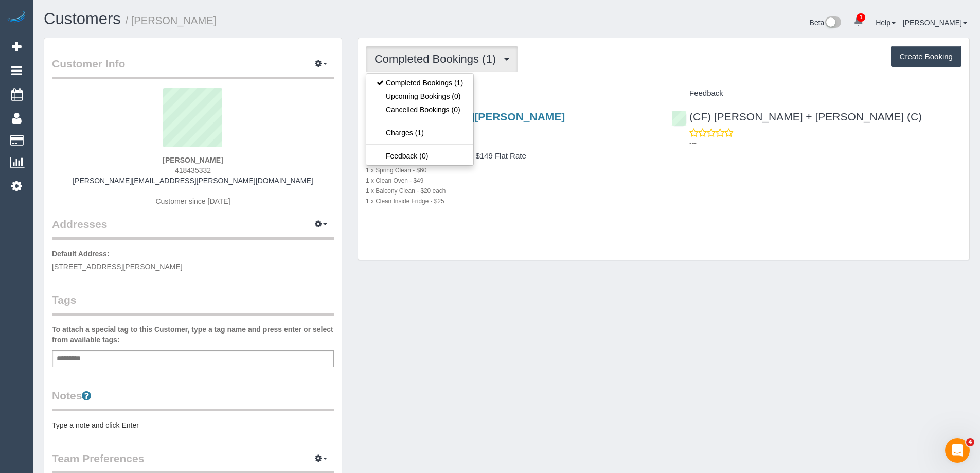 Image resolution: width=980 pixels, height=473 pixels. Describe the element at coordinates (420, 110) in the screenshot. I see `a: Cancelled Bookings (0)` at that location.